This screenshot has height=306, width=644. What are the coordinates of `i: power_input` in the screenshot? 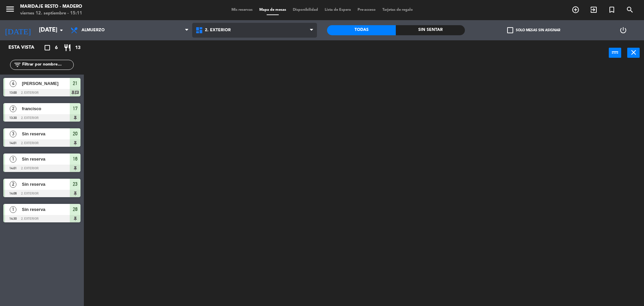 It's located at (615, 53).